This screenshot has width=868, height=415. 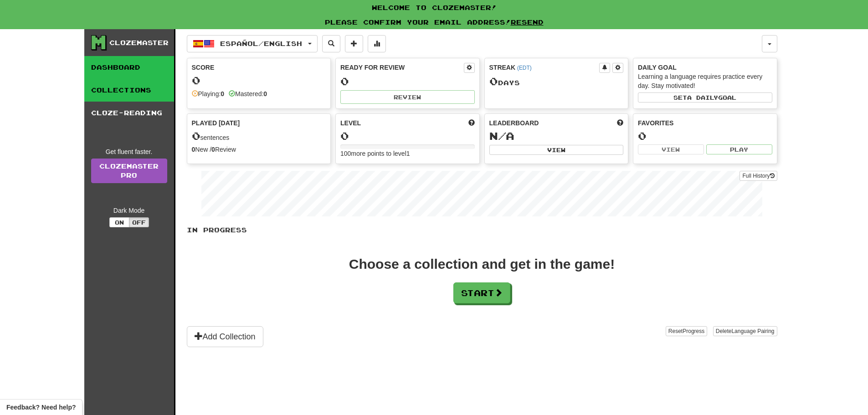 What do you see at coordinates (705, 68) in the screenshot?
I see `div: Daily Goal` at bounding box center [705, 68].